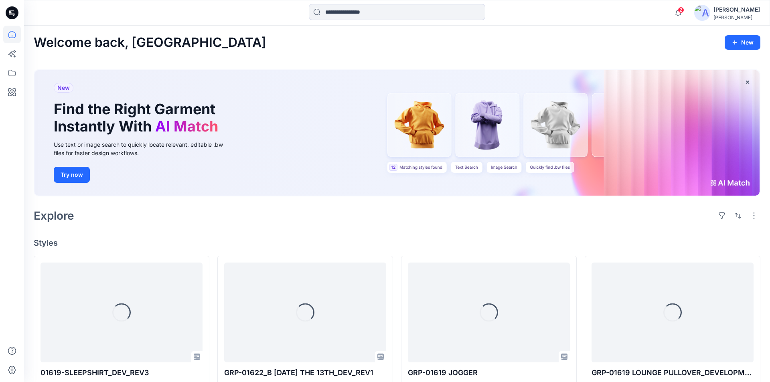 This screenshot has height=382, width=770. I want to click on p: GRP-01619 JOGGER, so click(489, 373).